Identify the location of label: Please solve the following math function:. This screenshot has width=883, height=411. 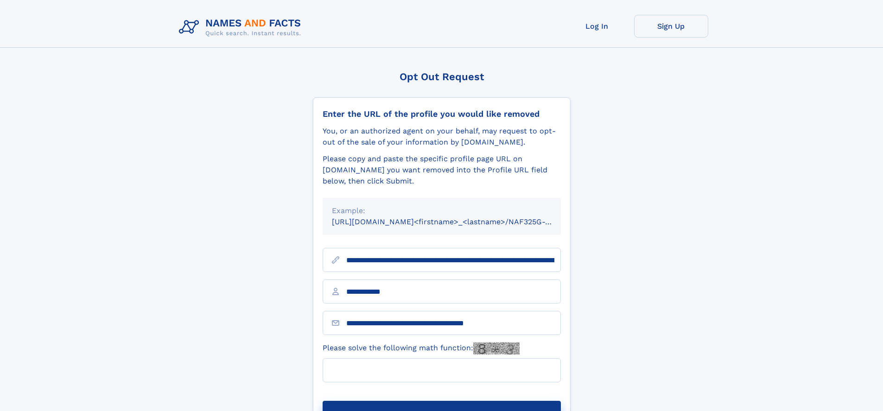
(421, 348).